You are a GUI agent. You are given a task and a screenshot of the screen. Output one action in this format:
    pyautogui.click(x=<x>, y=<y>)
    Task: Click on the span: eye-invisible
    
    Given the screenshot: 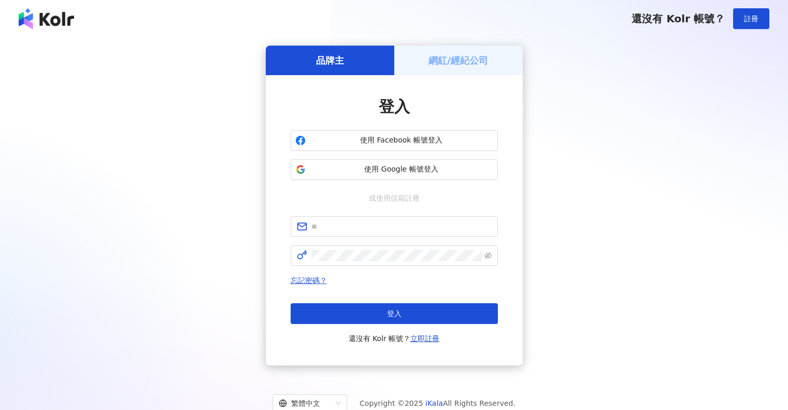 What is the action you would take?
    pyautogui.click(x=488, y=255)
    